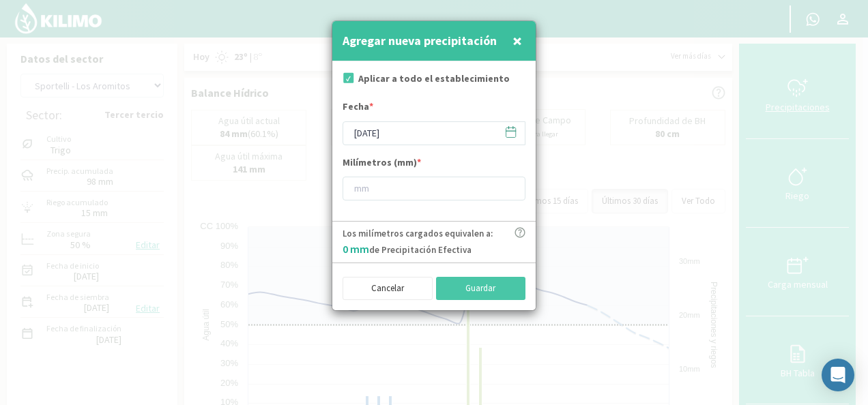  What do you see at coordinates (434, 79) in the screenshot?
I see `label: Aplicar a todo el establecimiento` at bounding box center [434, 79].